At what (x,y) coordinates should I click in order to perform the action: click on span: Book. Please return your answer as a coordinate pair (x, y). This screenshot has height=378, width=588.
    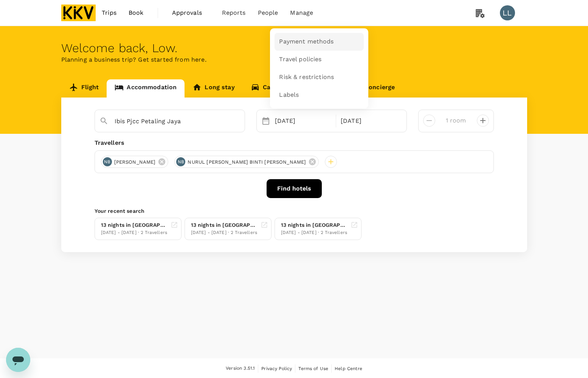
    Looking at the image, I should click on (136, 13).